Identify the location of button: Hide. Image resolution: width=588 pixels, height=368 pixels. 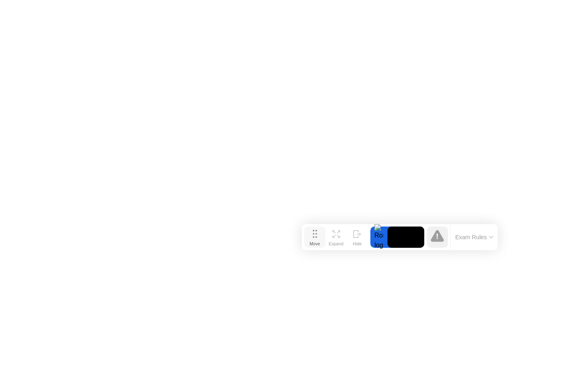
(357, 237).